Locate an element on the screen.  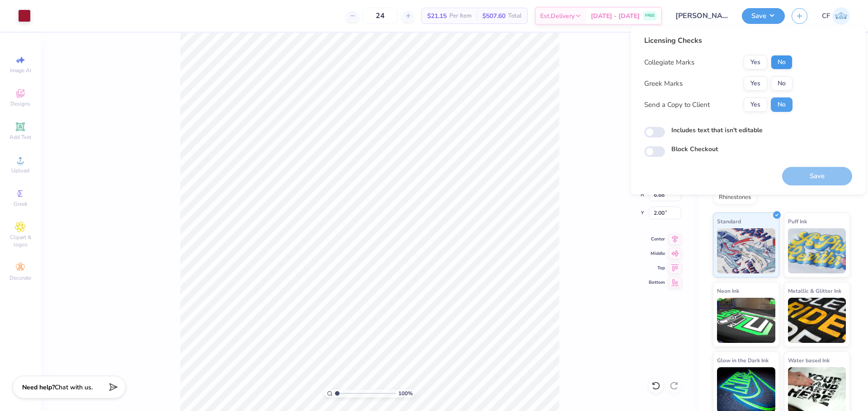
button: Save is located at coordinates (763, 16).